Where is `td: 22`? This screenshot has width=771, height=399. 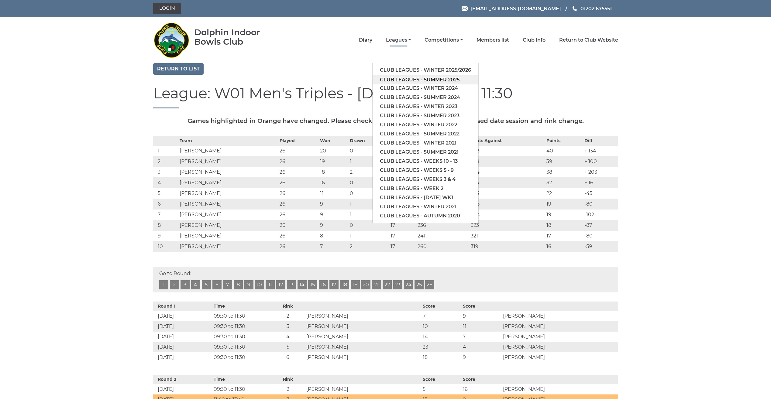 td: 22 is located at coordinates (564, 193).